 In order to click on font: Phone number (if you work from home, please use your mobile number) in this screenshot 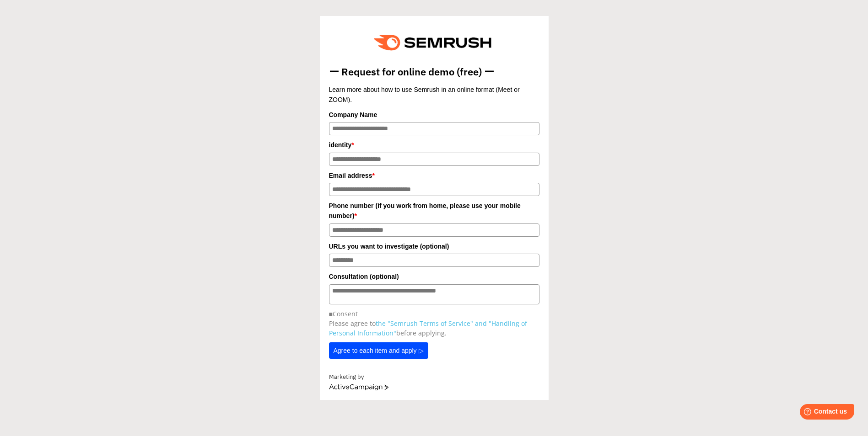, I will do `click(424, 211)`.